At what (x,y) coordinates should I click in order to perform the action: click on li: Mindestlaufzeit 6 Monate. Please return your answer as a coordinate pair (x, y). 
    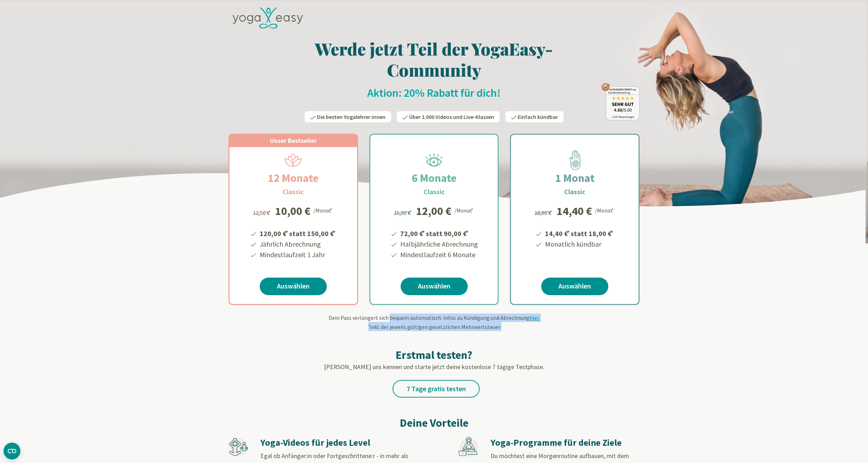
    Looking at the image, I should click on (439, 255).